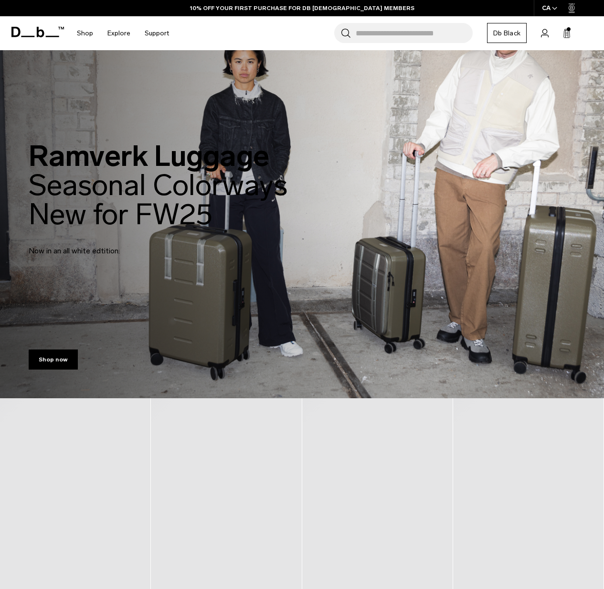 Image resolution: width=604 pixels, height=589 pixels. I want to click on a: Explore, so click(119, 33).